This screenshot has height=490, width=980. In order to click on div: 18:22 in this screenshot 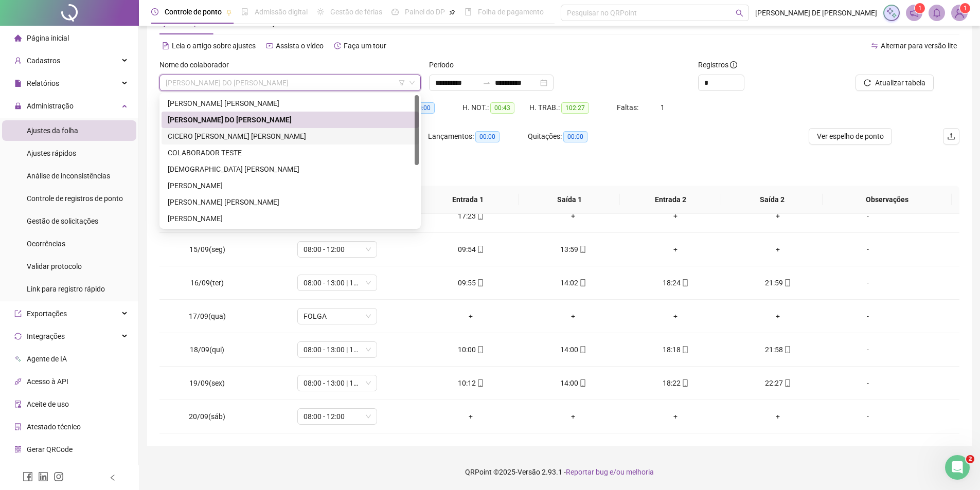, I will do `click(676, 383)`.